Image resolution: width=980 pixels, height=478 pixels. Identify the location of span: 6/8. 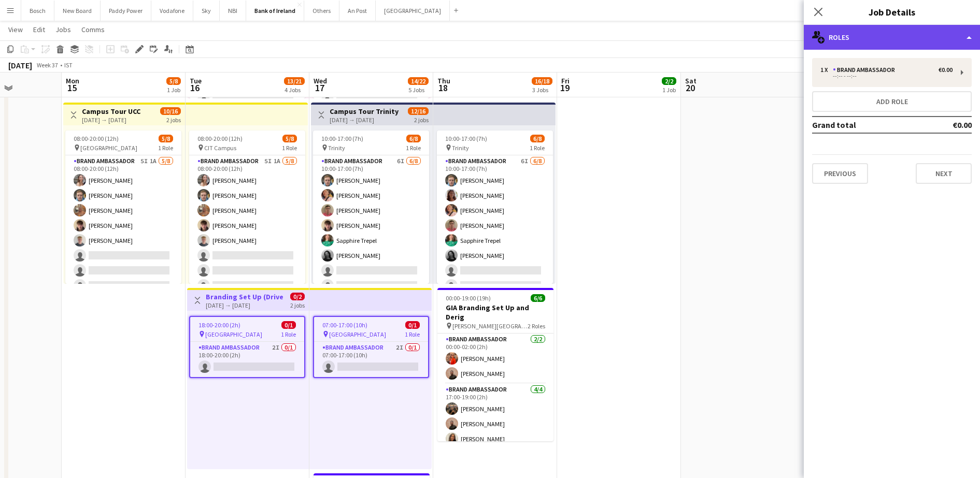
(537, 138).